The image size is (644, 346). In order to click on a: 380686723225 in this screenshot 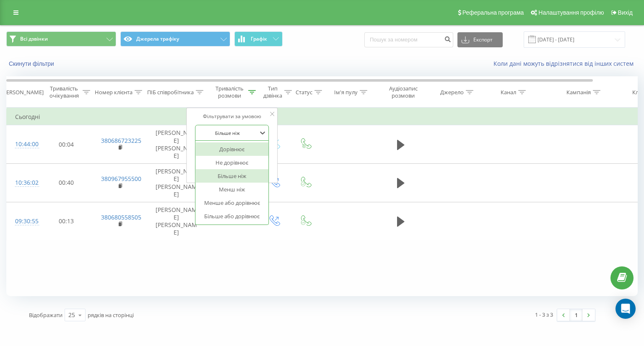, I will do `click(121, 140)`.